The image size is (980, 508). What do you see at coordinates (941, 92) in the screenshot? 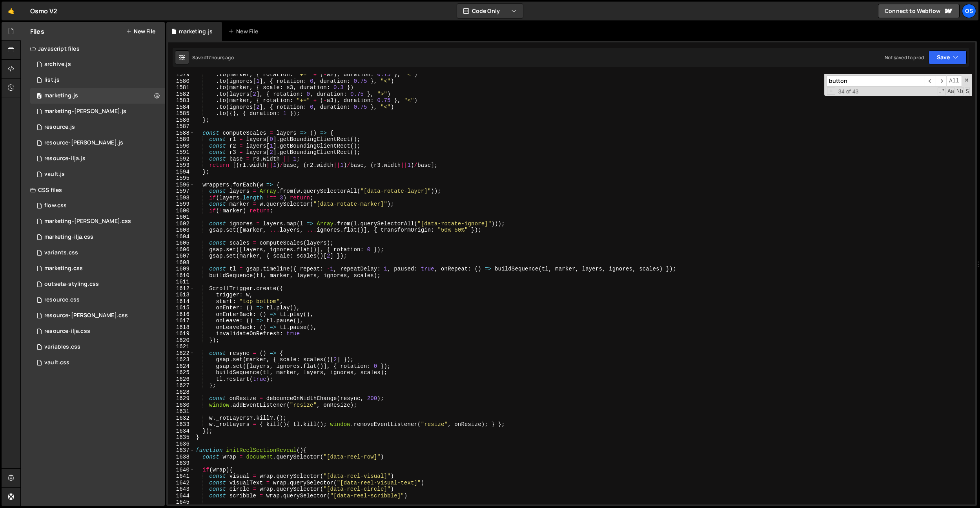
I see `span: RegExp Search` at bounding box center [941, 92].